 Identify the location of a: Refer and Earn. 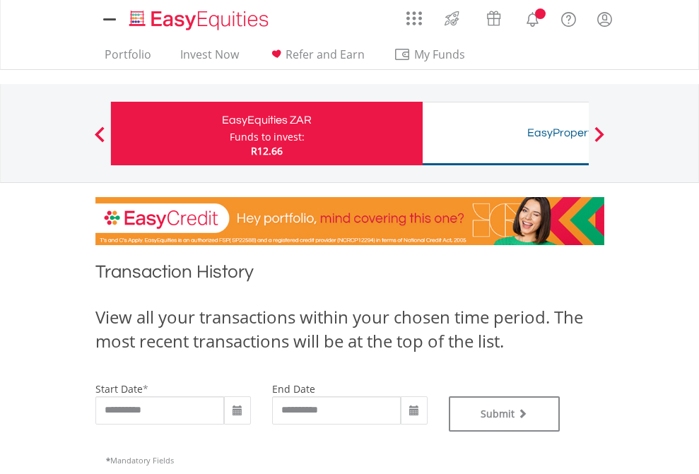
(316, 58).